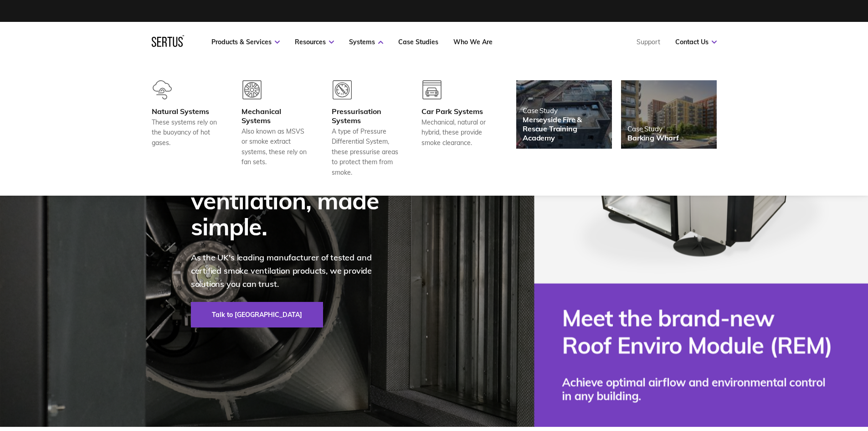 The width and height of the screenshot is (868, 431). I want to click on a: Case StudyBarking Wharf, so click(669, 114).